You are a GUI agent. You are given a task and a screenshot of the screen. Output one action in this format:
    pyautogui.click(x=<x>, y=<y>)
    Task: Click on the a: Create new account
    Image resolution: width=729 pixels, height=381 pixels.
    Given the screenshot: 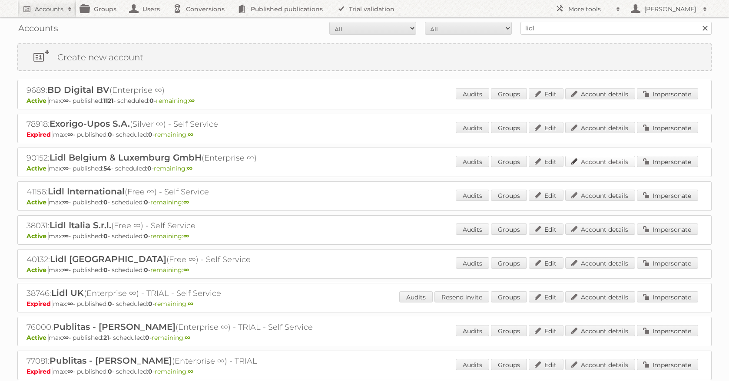 What is the action you would take?
    pyautogui.click(x=364, y=57)
    